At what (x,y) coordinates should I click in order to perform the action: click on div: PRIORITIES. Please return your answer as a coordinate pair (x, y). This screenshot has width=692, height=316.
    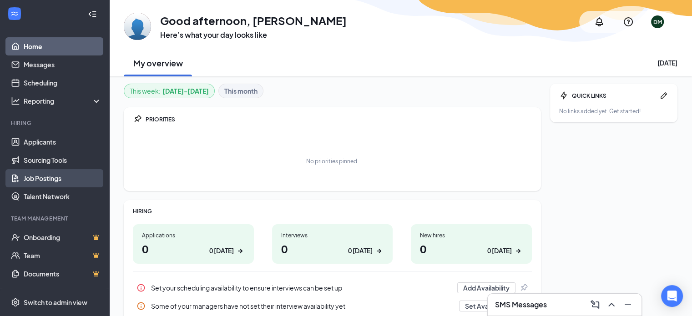
    Looking at the image, I should click on (338, 119).